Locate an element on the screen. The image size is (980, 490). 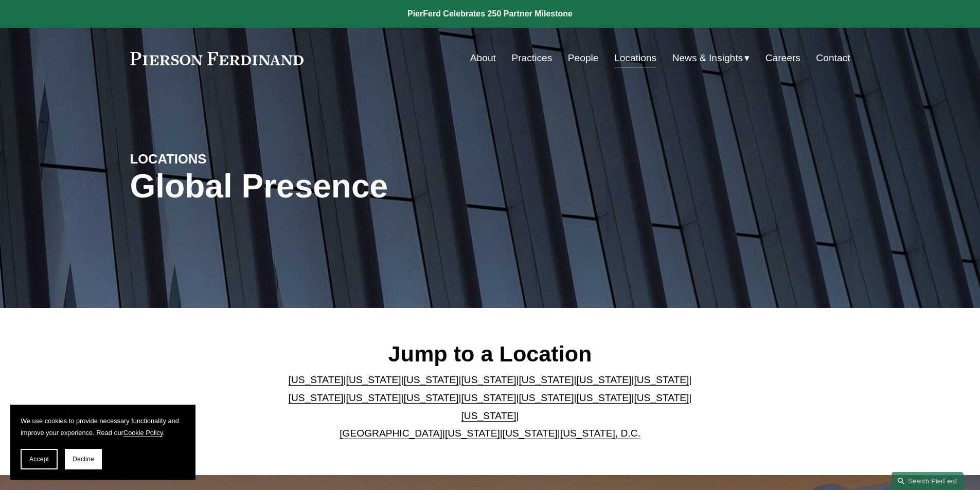
span: Accept is located at coordinates (39, 459).